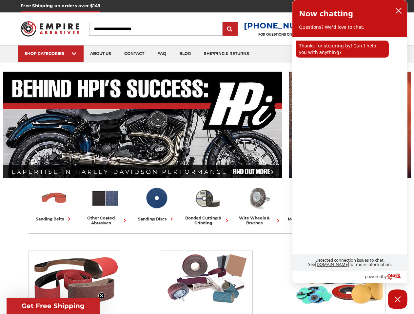 This screenshot has height=314, width=414. I want to click on button: Close Chatbox, so click(397, 300).